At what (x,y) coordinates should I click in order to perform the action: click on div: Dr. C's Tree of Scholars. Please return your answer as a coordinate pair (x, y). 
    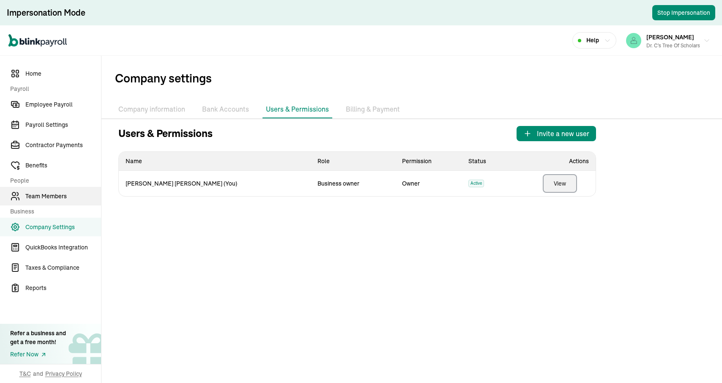
    Looking at the image, I should click on (673, 46).